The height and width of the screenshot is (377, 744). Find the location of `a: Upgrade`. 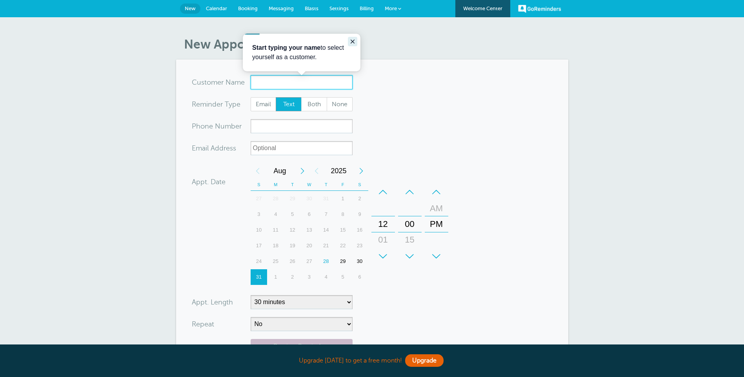

a: Upgrade is located at coordinates (424, 361).